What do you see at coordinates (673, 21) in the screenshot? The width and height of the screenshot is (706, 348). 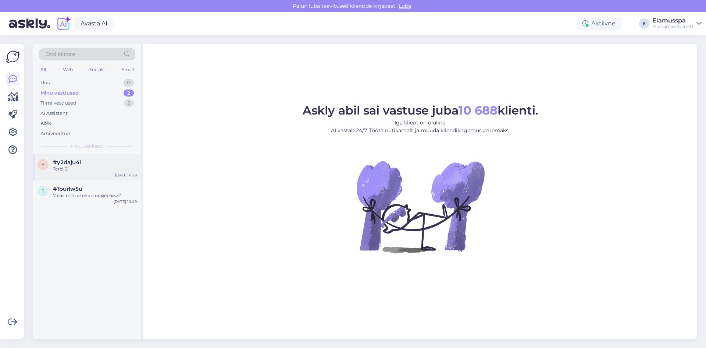 I see `div: Elamusspa` at bounding box center [673, 21].